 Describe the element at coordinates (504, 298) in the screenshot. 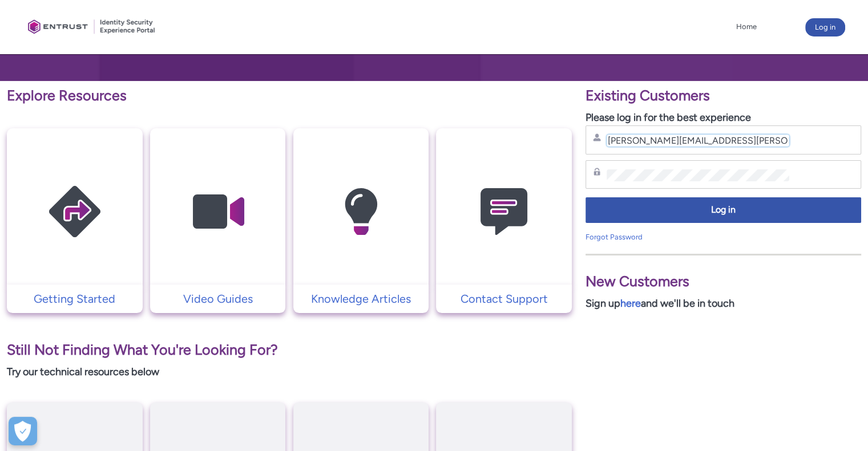

I see `a: Contact Support` at that location.